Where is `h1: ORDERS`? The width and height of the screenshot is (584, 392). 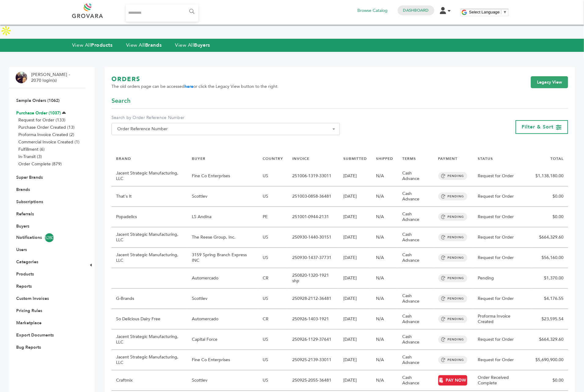
h1: ORDERS is located at coordinates (195, 79).